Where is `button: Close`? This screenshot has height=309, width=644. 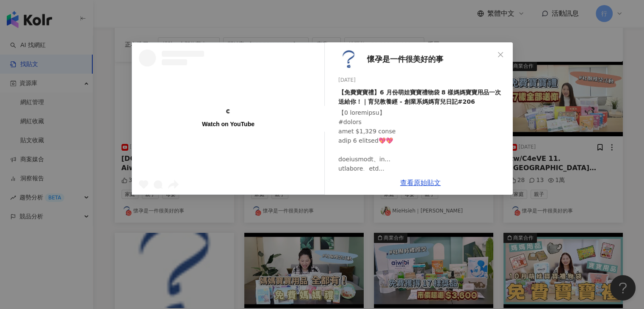 button: Close is located at coordinates (500, 54).